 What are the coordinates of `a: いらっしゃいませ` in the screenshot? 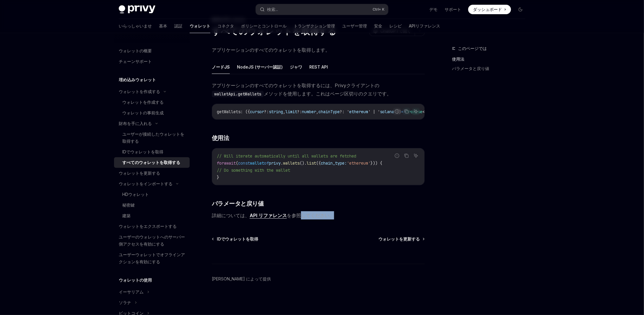 It's located at (135, 26).